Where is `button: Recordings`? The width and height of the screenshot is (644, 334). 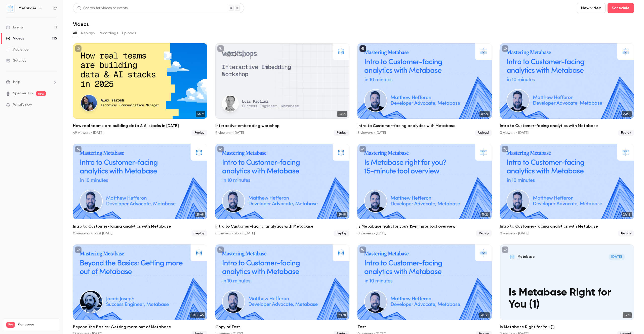 button: Recordings is located at coordinates (108, 33).